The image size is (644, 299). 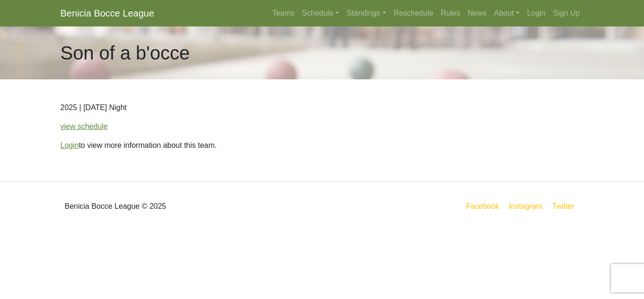 I want to click on a: Reschedule, so click(x=414, y=14).